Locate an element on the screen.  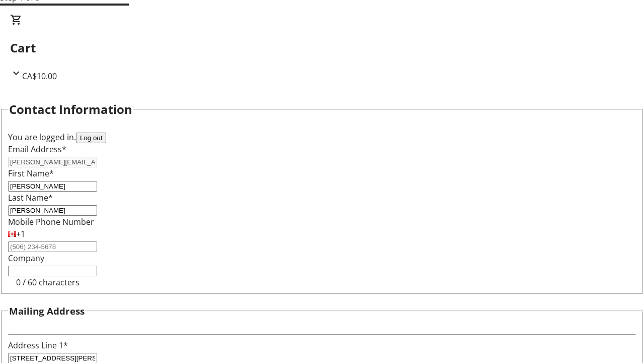
input: (506) 234-5678 is located at coordinates (52, 246).